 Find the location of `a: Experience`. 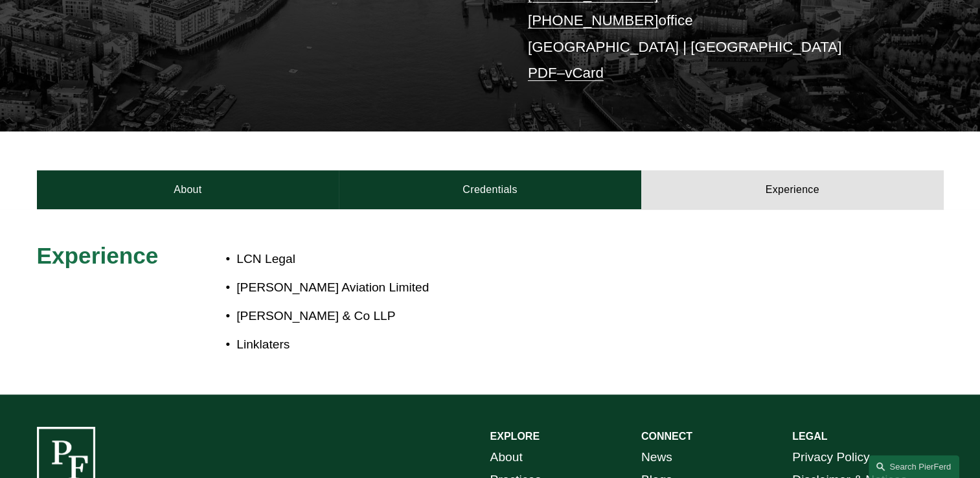

a: Experience is located at coordinates (792, 190).